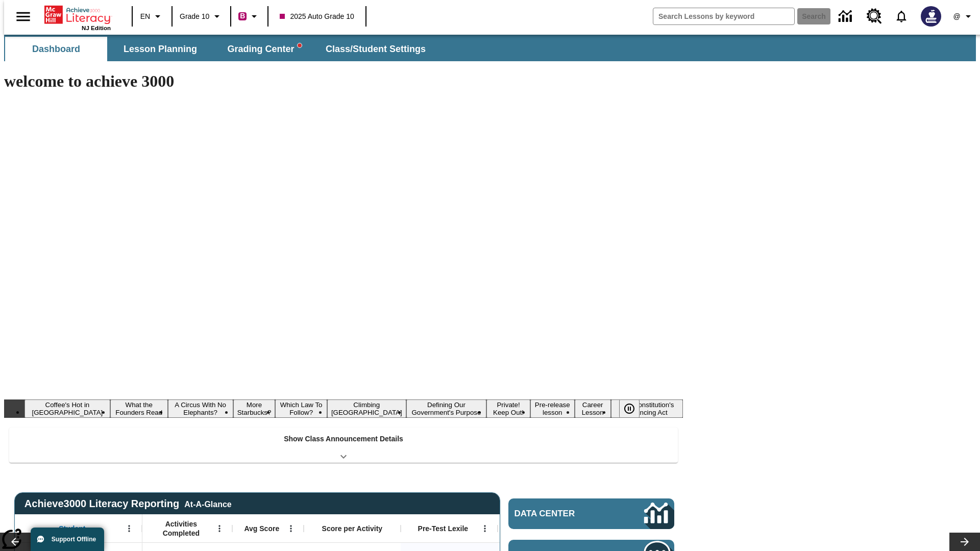 The width and height of the screenshot is (980, 551). What do you see at coordinates (443, 529) in the screenshot?
I see `span: Pre-Test Lexile` at bounding box center [443, 529].